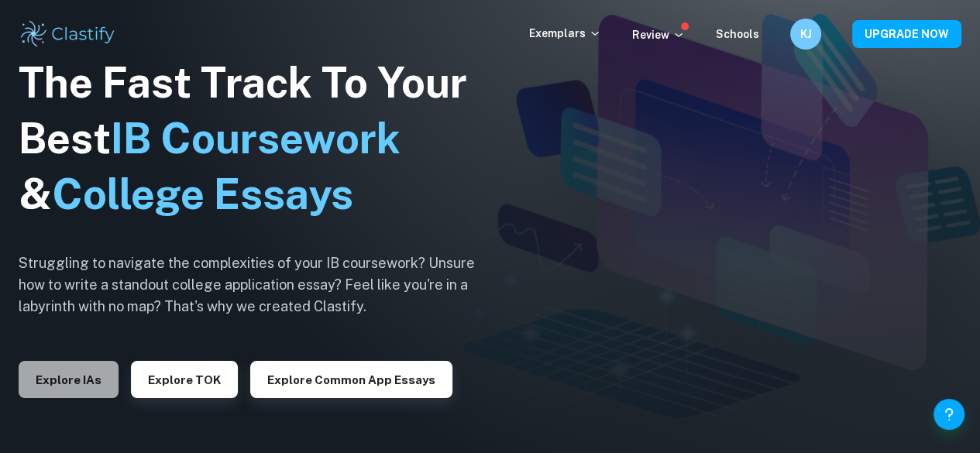 The image size is (980, 453). I want to click on h6: Struggling to navigate the complexities of your IB coursework? Unsure how to write a standout col..., so click(258, 285).